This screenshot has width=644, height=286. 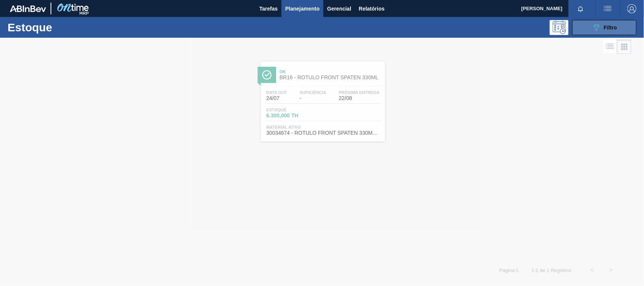 I want to click on img: TNhmsLtSVTkK8tSr43FrP2fwEKptu5GPRR3wAAAABJRU5ErkJggg==, so click(x=28, y=9).